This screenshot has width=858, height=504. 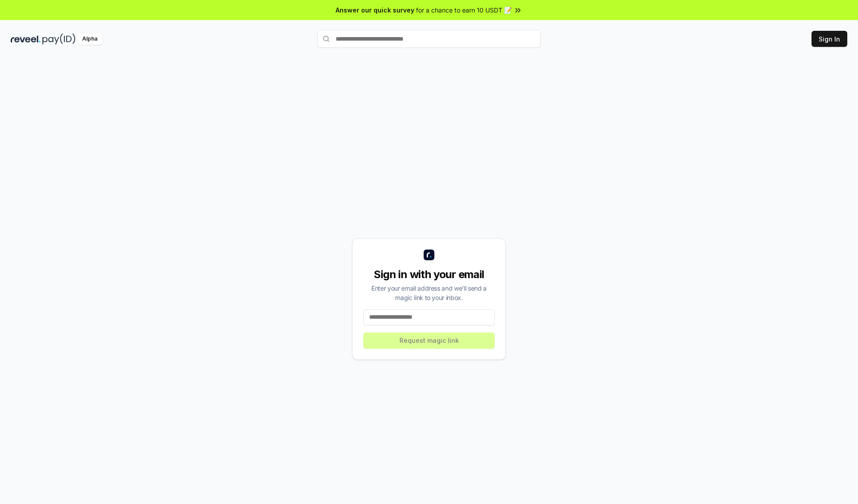 I want to click on img: logo_small, so click(x=429, y=255).